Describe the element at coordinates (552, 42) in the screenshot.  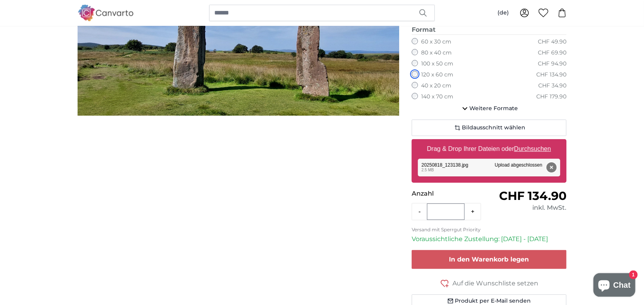
I see `div: CHF 49.90` at that location.